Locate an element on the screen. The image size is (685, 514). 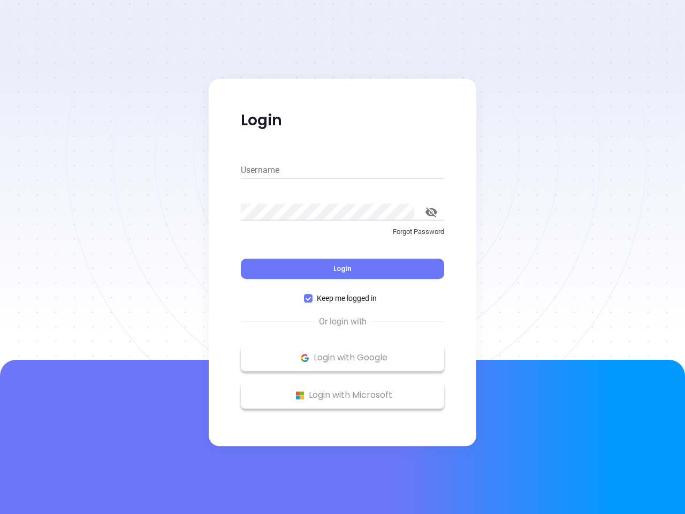
button: Login is located at coordinates (343, 269).